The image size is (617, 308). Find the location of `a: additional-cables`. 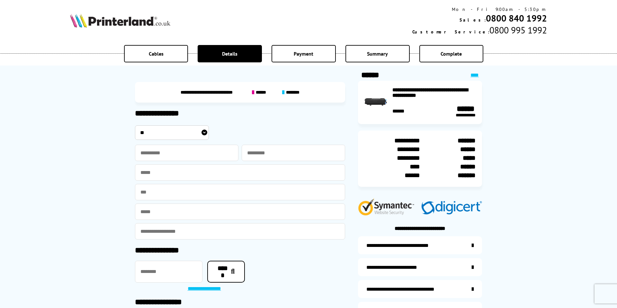

a: additional-cables is located at coordinates (420, 289).